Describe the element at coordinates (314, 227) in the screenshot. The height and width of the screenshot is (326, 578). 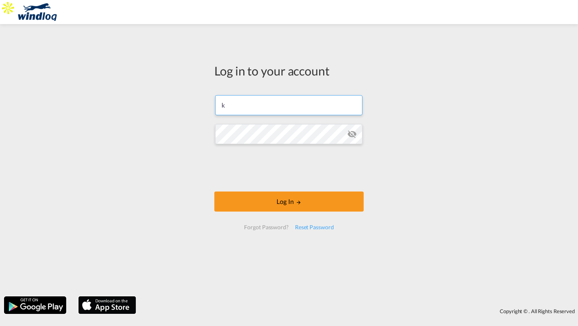
I see `div: Reset Password` at that location.